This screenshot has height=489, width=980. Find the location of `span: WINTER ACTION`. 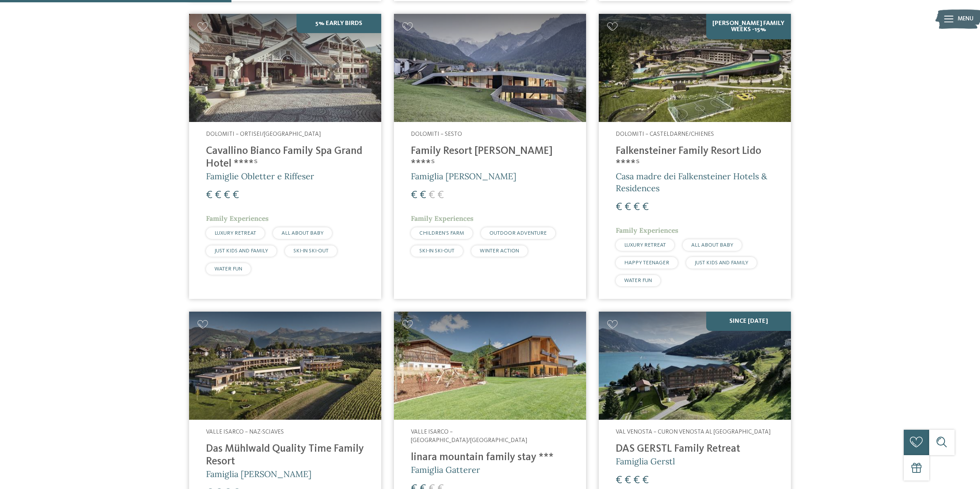

span: WINTER ACTION is located at coordinates (500, 251).